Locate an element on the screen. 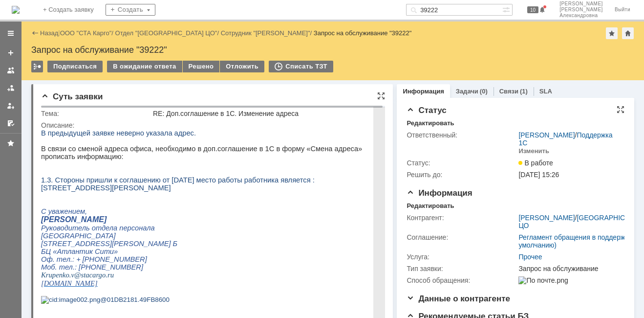  span: v is located at coordinates (31, 146).